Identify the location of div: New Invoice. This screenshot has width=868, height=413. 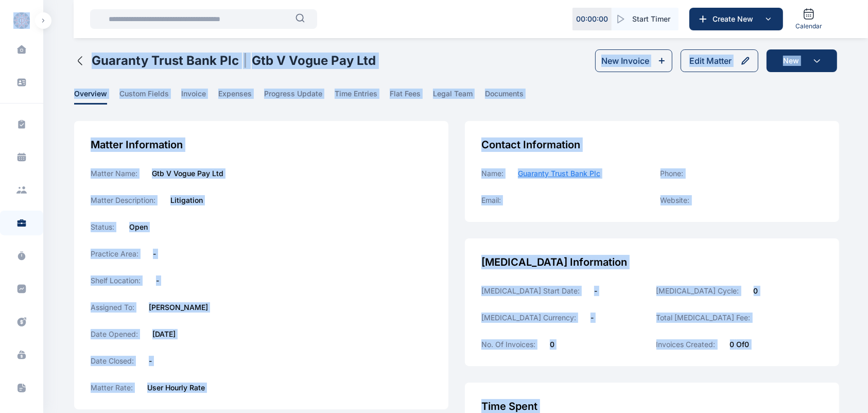
(625, 60).